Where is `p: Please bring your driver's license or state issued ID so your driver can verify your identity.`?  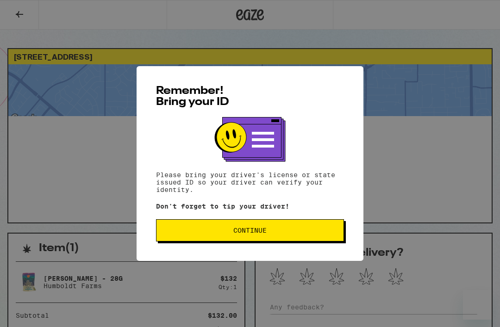 p: Please bring your driver's license or state issued ID so your driver can verify your identity. is located at coordinates (250, 182).